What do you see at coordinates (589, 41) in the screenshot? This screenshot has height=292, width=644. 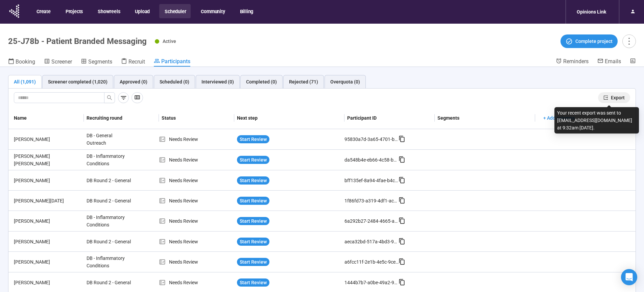 I see `button: Complete project` at bounding box center [589, 41].